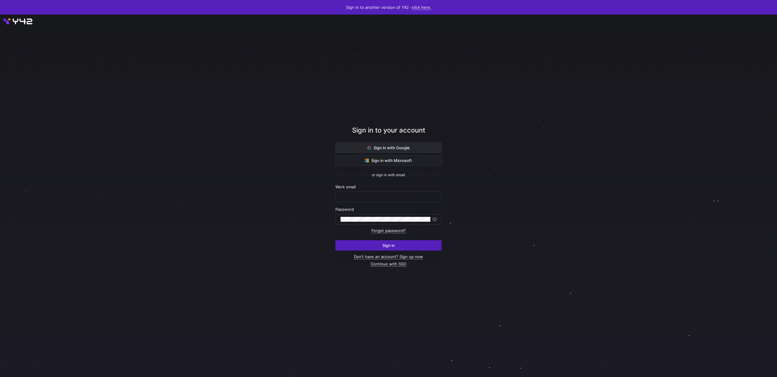 The width and height of the screenshot is (777, 377). Describe the element at coordinates (388, 148) in the screenshot. I see `button: Sign in with Google` at that location.